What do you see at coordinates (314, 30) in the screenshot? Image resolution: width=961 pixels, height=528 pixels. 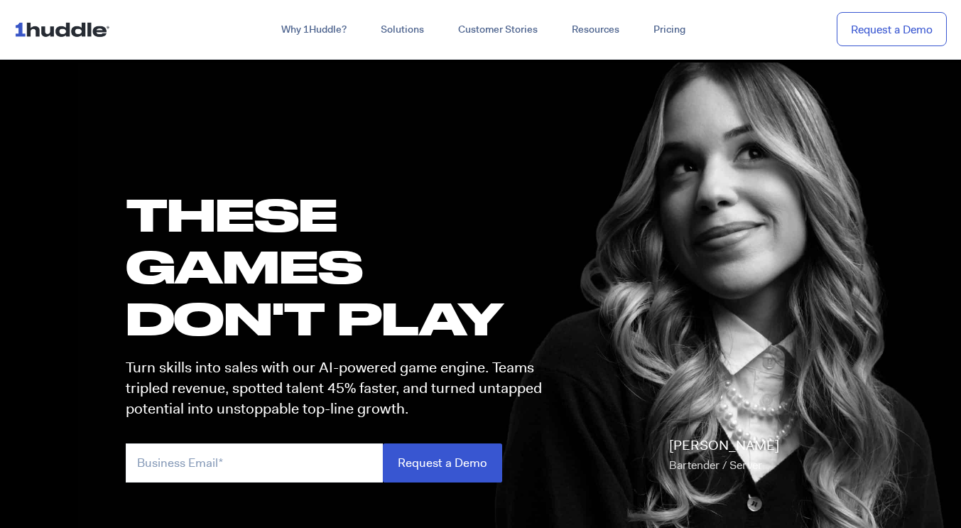 I see `a: Why 1Huddle?` at bounding box center [314, 30].